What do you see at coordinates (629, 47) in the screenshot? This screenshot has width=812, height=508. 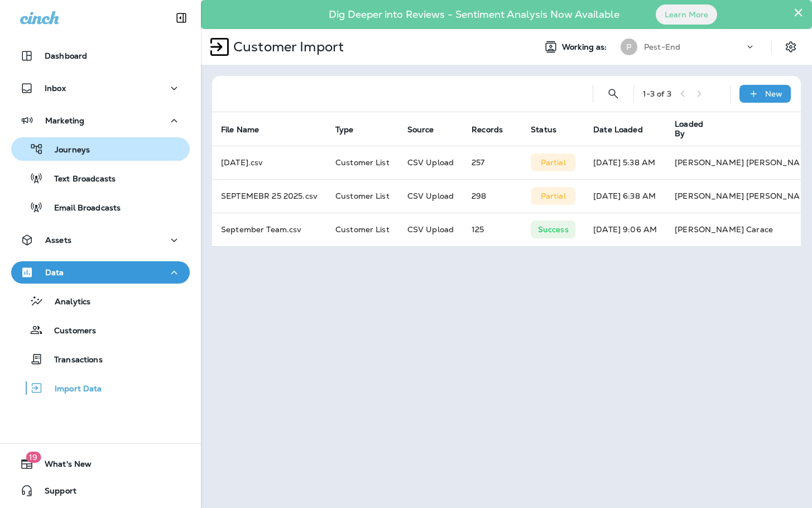 I see `div: P` at bounding box center [629, 47].